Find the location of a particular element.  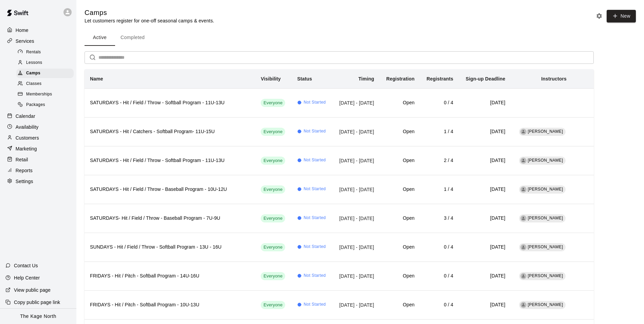

h6: SUNDAYS - Hit / Field / Throw - Softball Program - 13U - 16U is located at coordinates (170, 247).